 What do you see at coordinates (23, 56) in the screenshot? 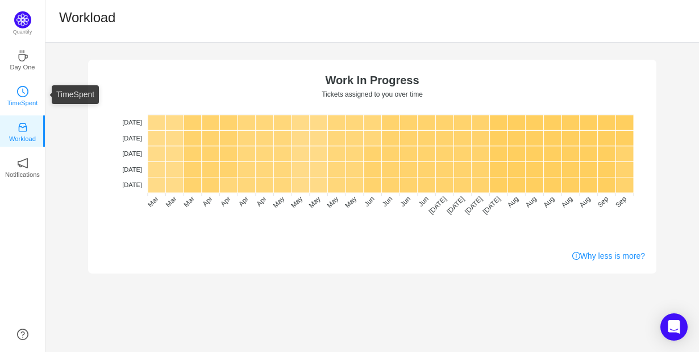
I see `i: icon: coffee` at bounding box center [23, 56].